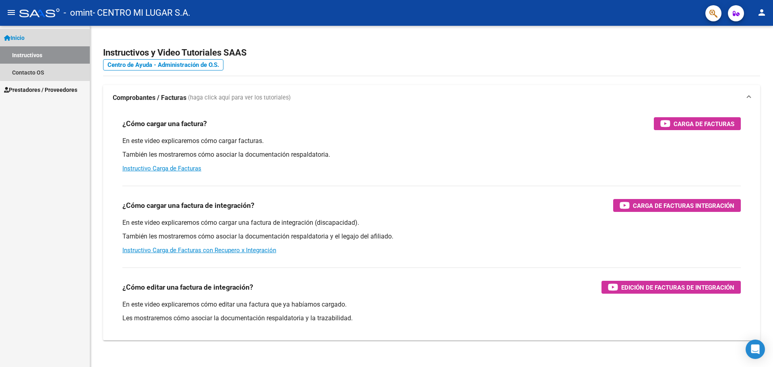 This screenshot has width=773, height=367. Describe the element at coordinates (431, 236) in the screenshot. I see `p: También les mostraremos cómo asociar la documentación respaldatoria y el legajo del afiliado.` at that location.